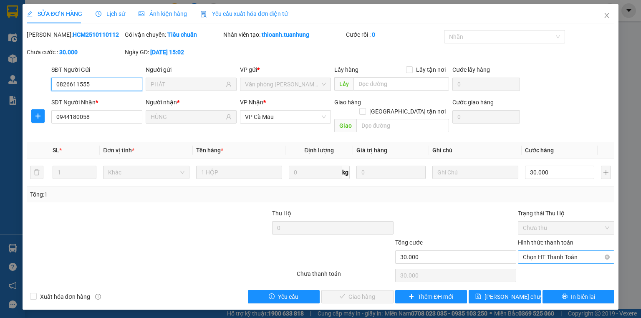 This screenshot has width=641, height=318. Describe the element at coordinates (357, 297) in the screenshot. I see `button: checkGiao hàng` at that location.